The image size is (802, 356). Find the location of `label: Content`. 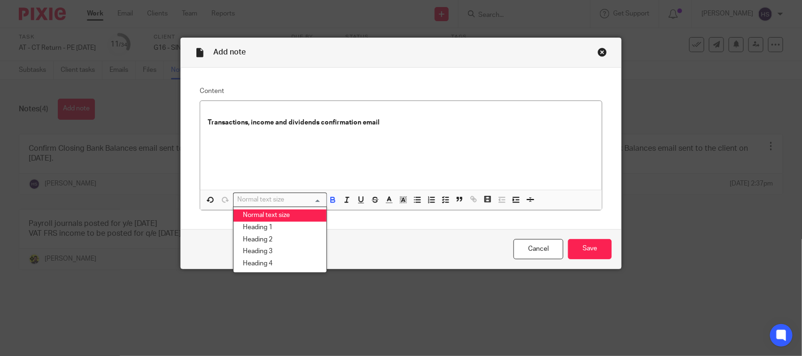

label: Content is located at coordinates (401, 91).